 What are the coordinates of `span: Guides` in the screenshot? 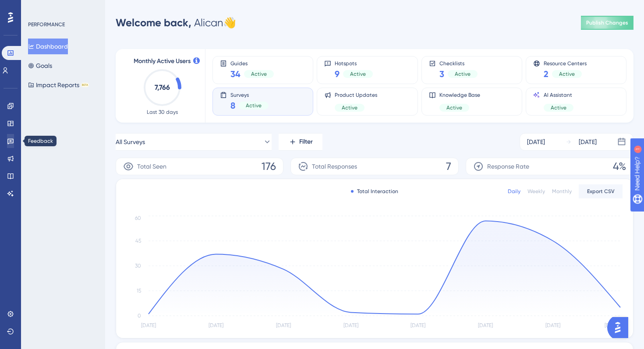 It's located at (252, 63).